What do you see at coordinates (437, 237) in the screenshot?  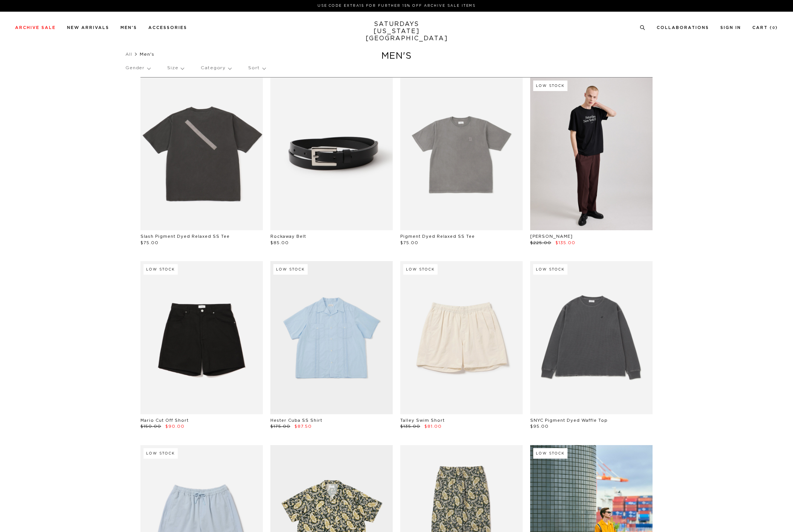 I see `a: Pigment Dyed Relaxed SS Tee` at bounding box center [437, 237].